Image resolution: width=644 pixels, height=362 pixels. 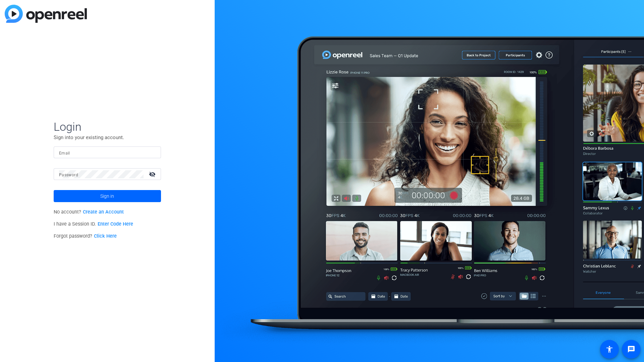 What do you see at coordinates (104, 212) in the screenshot?
I see `a: Create an Account` at bounding box center [104, 212].